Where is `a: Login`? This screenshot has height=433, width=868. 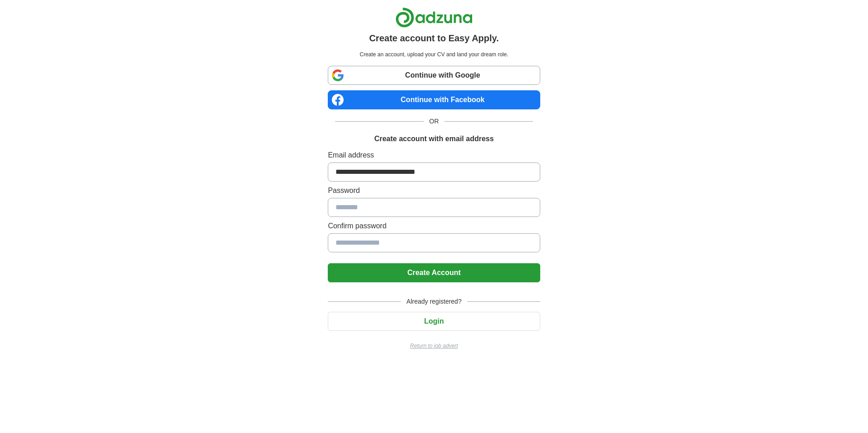
a: Login is located at coordinates (433, 321).